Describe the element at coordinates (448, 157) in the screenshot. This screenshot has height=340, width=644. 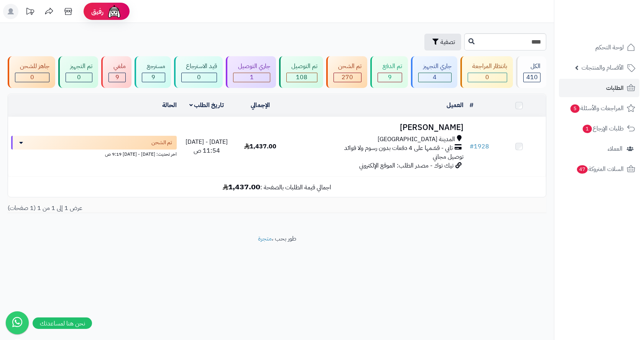
I see `span: توصيل مجاني` at that location.